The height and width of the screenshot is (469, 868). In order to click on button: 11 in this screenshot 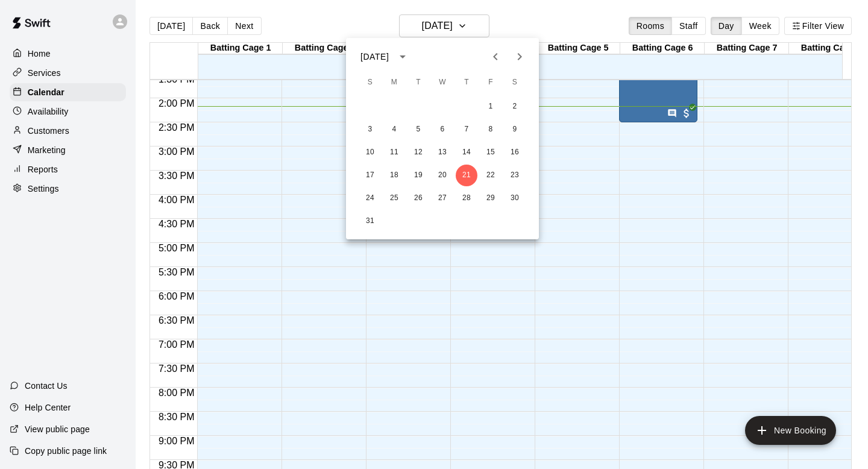, I will do `click(394, 153)`.